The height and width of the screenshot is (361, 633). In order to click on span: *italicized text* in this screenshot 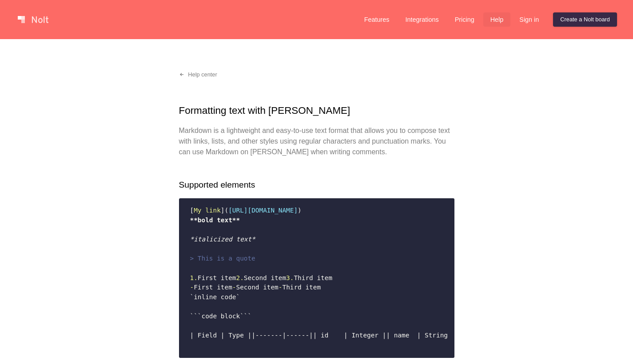, I will do `click(223, 239)`.